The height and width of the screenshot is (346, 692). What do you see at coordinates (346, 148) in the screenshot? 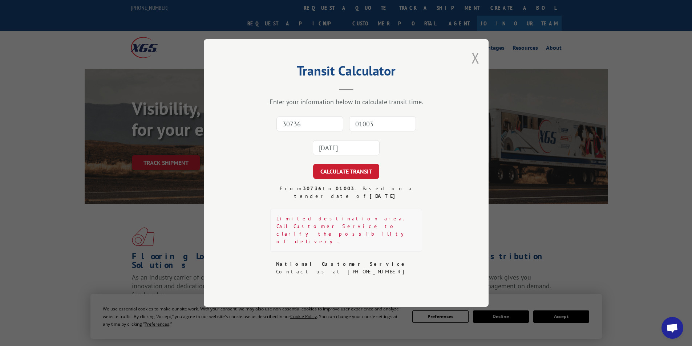
I see `input: Tender Date` at bounding box center [346, 148].